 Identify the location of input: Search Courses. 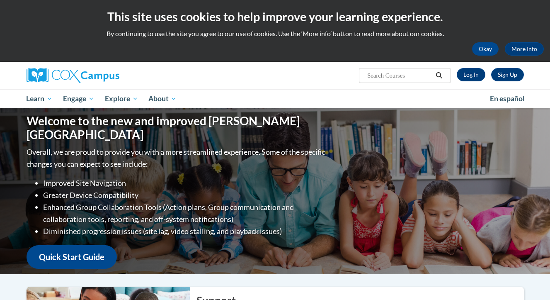
(400, 75).